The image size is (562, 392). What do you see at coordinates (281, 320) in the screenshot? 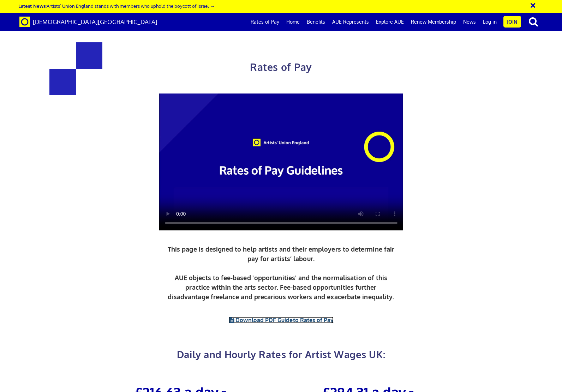
I see `a: Download PDF Guideto Rates of Pay` at bounding box center [281, 320].